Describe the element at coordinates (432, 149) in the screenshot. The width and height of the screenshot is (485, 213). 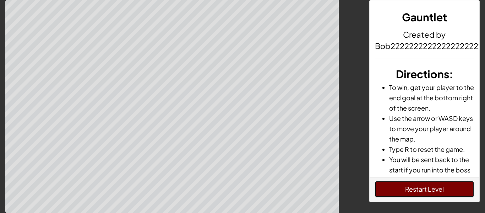
I see `li: Type R to reset the game.` at that location.